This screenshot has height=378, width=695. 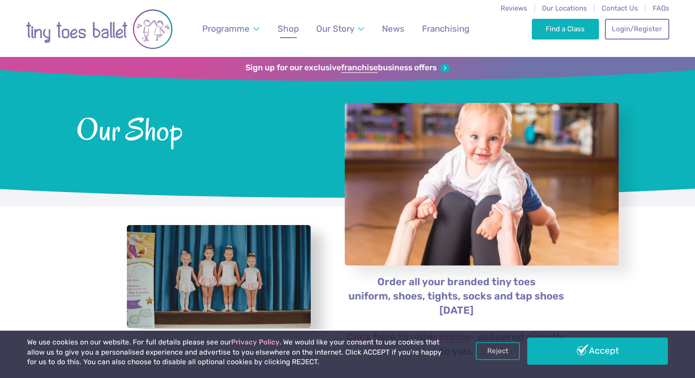 What do you see at coordinates (255, 342) in the screenshot?
I see `a: Privacy Policy` at bounding box center [255, 342].